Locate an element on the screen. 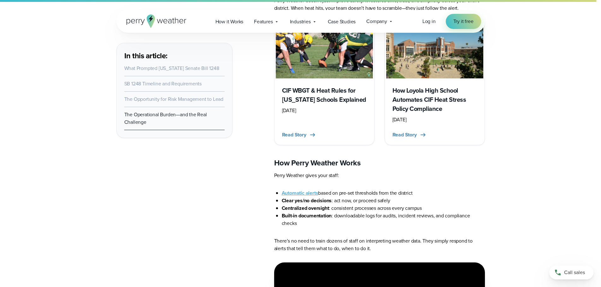 The width and height of the screenshot is (601, 287). div: Sort A > Z is located at coordinates (300, 5).